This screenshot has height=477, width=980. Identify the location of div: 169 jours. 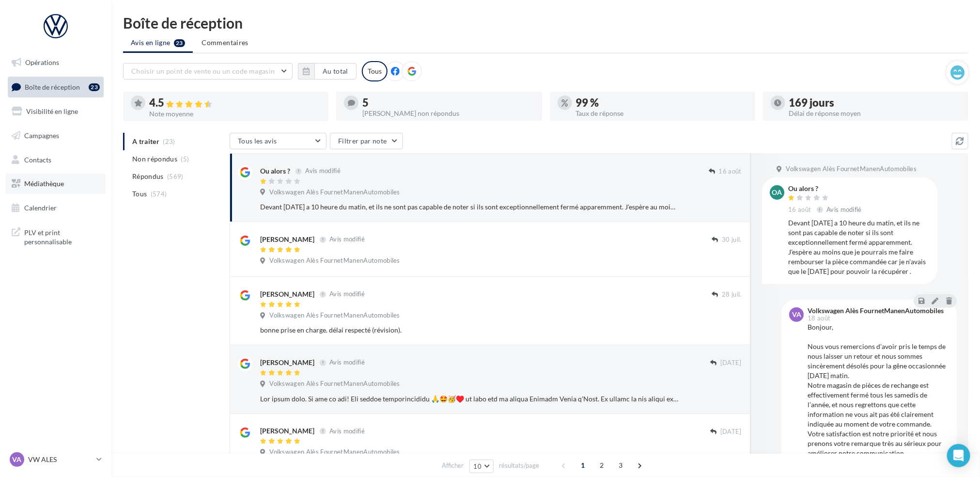
(875, 103).